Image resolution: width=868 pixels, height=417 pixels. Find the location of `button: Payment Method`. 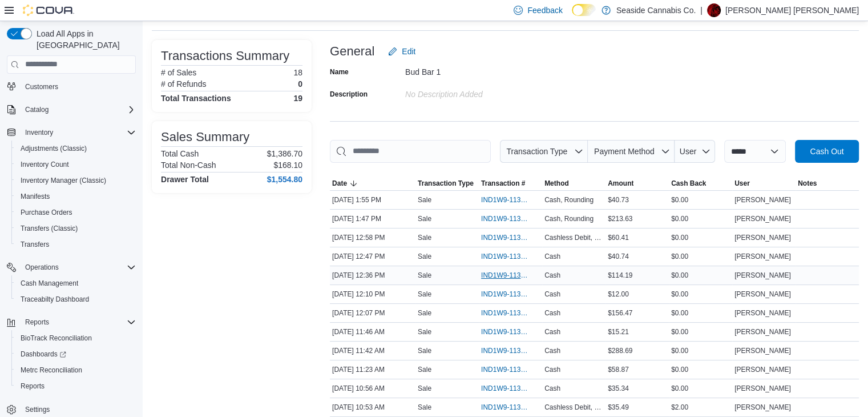

button: Payment Method is located at coordinates (631, 151).